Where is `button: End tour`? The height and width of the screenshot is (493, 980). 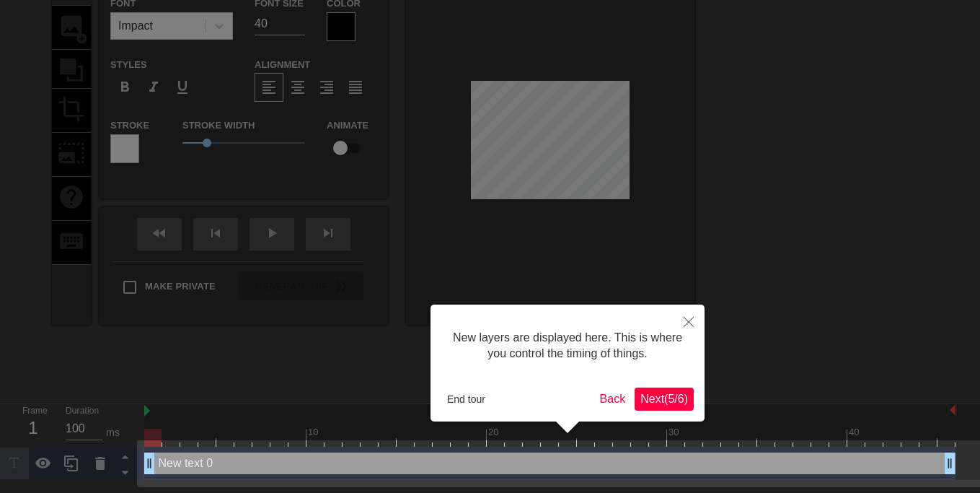 button: End tour is located at coordinates (466, 399).